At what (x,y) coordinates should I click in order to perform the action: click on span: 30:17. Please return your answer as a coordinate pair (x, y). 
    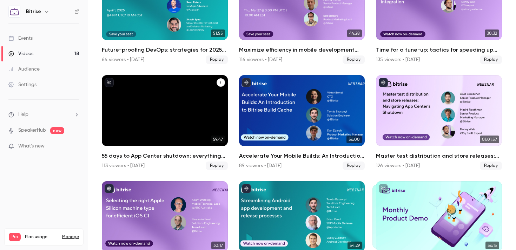
    Looking at the image, I should click on (218, 245).